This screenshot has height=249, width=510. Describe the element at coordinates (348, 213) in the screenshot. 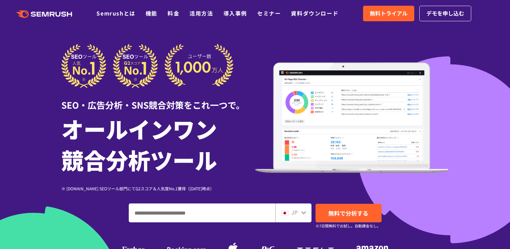

I see `a: 無料で分析する` at that location.